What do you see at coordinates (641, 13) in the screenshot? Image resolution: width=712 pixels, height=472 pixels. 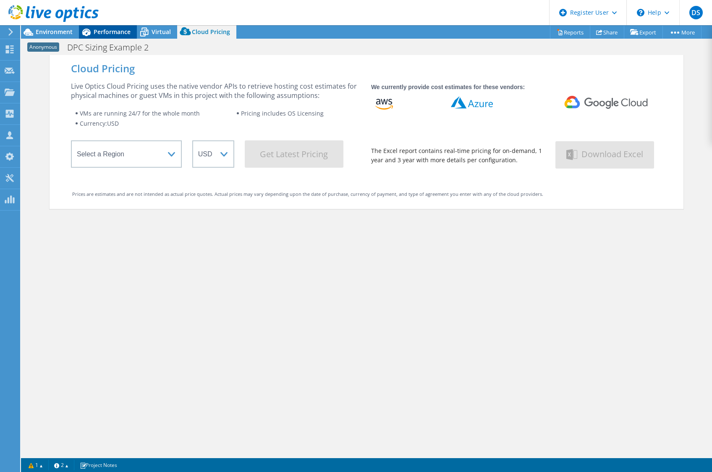 I see `svg: \n` at bounding box center [641, 13].